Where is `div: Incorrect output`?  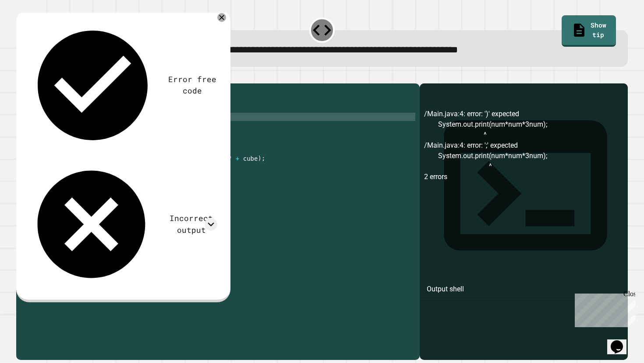
div: Incorrect output is located at coordinates (191, 224).